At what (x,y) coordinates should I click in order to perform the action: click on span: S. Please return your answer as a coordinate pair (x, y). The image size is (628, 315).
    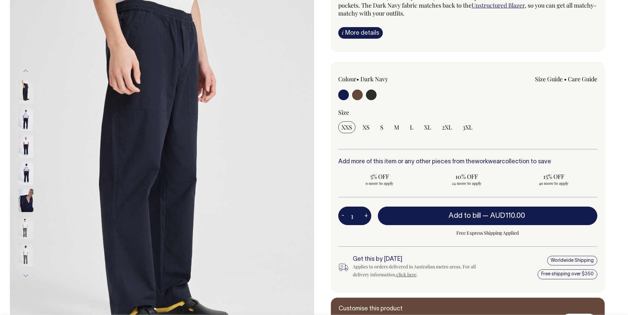
    Looking at the image, I should click on (382, 127).